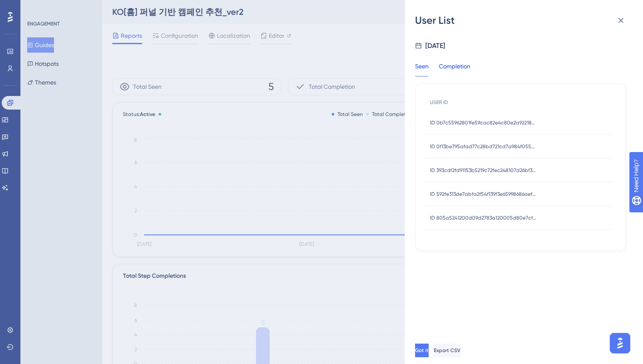 This screenshot has height=364, width=643. I want to click on img: launcher-image-alternative-text, so click(13, 13).